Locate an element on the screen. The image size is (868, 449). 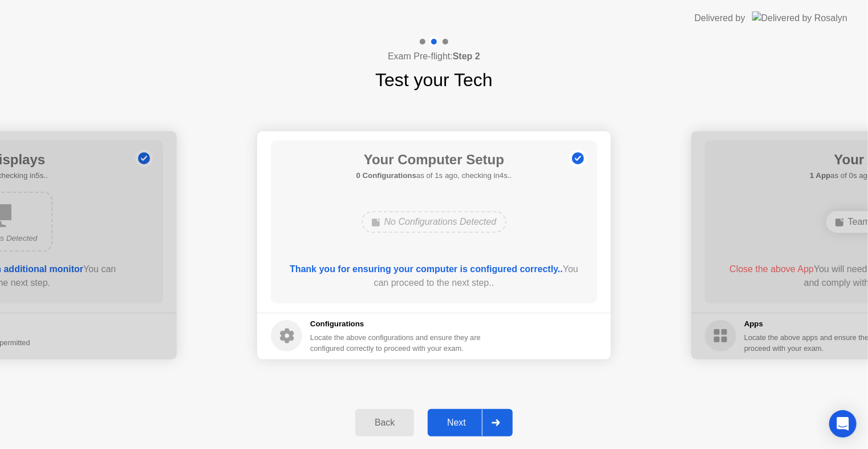
div: Delivered by is located at coordinates (720, 18).